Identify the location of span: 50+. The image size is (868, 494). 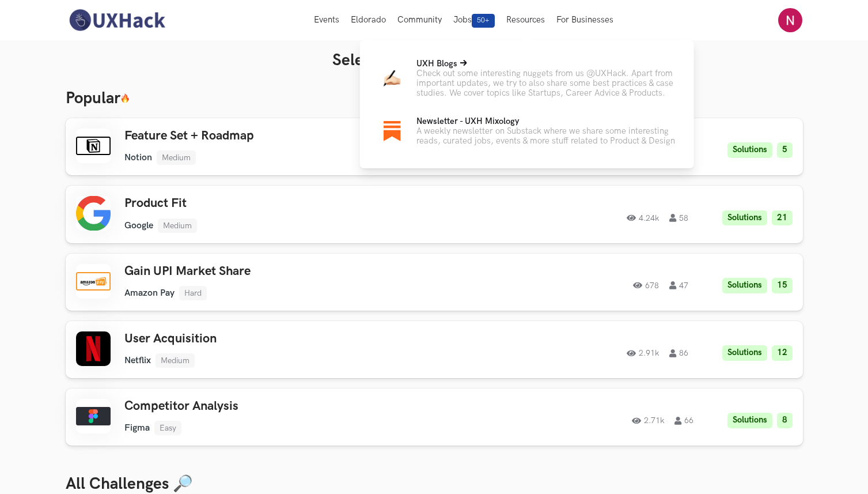
(483, 21).